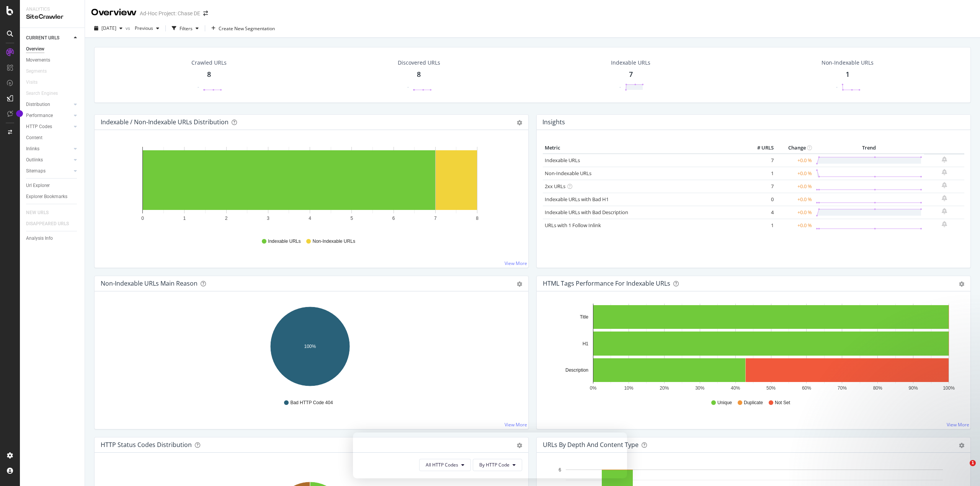 The width and height of the screenshot is (980, 486). What do you see at coordinates (577, 370) in the screenshot?
I see `text: Description` at bounding box center [577, 370].